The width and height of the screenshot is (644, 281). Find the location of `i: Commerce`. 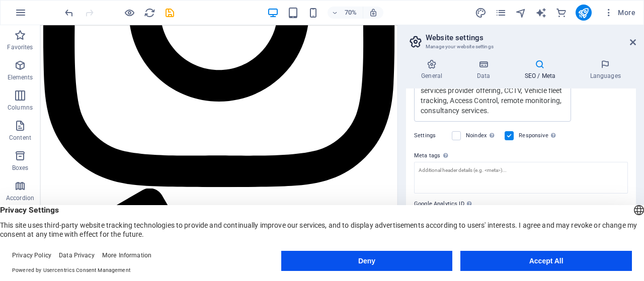

i: Commerce is located at coordinates (561, 12).